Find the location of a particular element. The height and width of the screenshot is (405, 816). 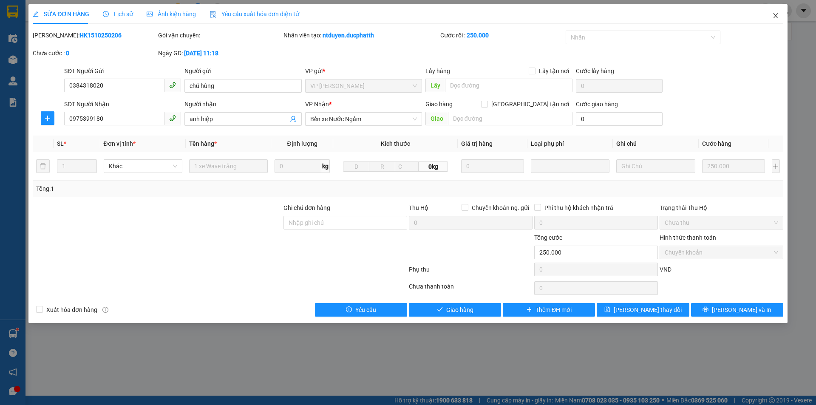

button: Close is located at coordinates (775, 16).